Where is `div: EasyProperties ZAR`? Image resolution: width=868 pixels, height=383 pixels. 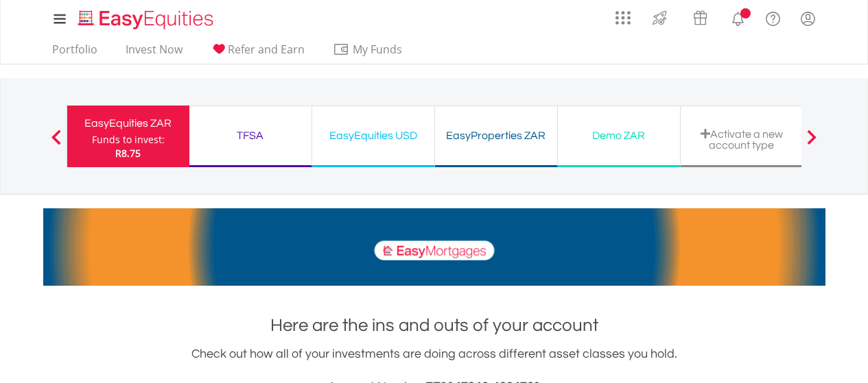 div: EasyProperties ZAR is located at coordinates (496, 135).